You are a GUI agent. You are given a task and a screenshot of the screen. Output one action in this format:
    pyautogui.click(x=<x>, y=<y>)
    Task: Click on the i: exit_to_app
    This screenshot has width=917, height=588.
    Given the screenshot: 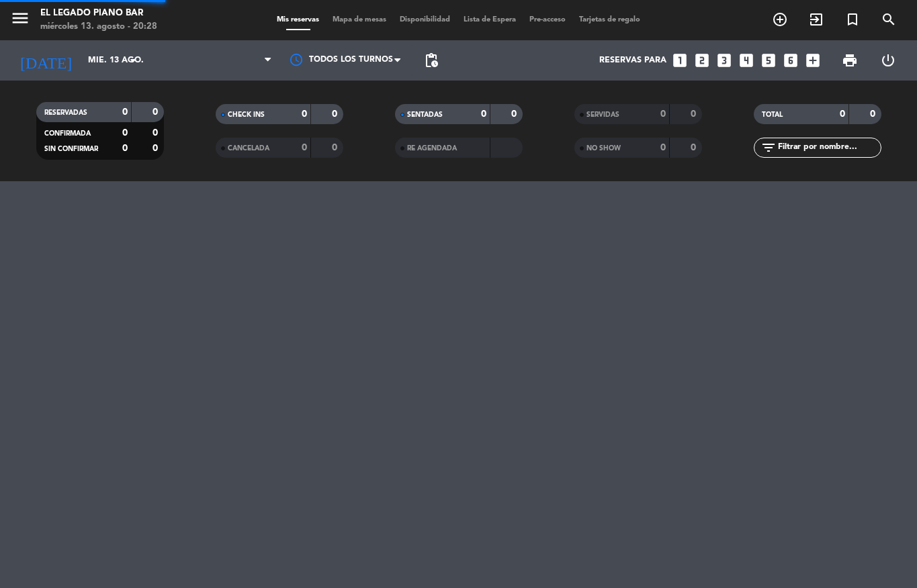 What is the action you would take?
    pyautogui.click(x=816, y=19)
    